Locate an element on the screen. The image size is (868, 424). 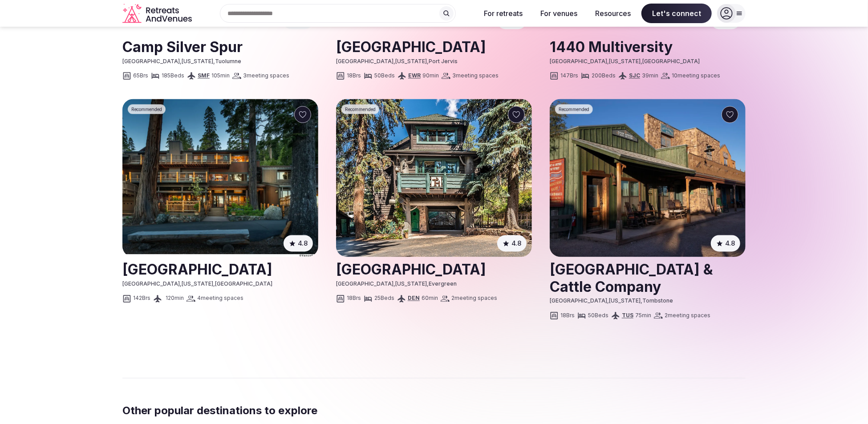
span: 25 Beds is located at coordinates (384, 298).